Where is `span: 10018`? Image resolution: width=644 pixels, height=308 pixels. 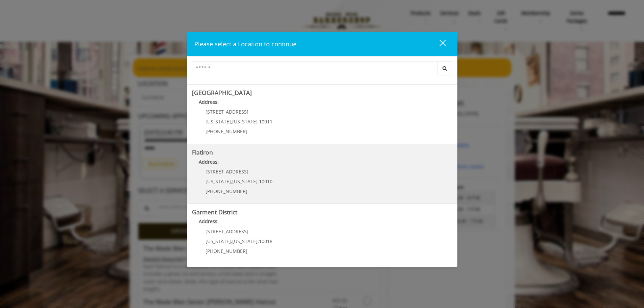
span: 10018 is located at coordinates (266, 241).